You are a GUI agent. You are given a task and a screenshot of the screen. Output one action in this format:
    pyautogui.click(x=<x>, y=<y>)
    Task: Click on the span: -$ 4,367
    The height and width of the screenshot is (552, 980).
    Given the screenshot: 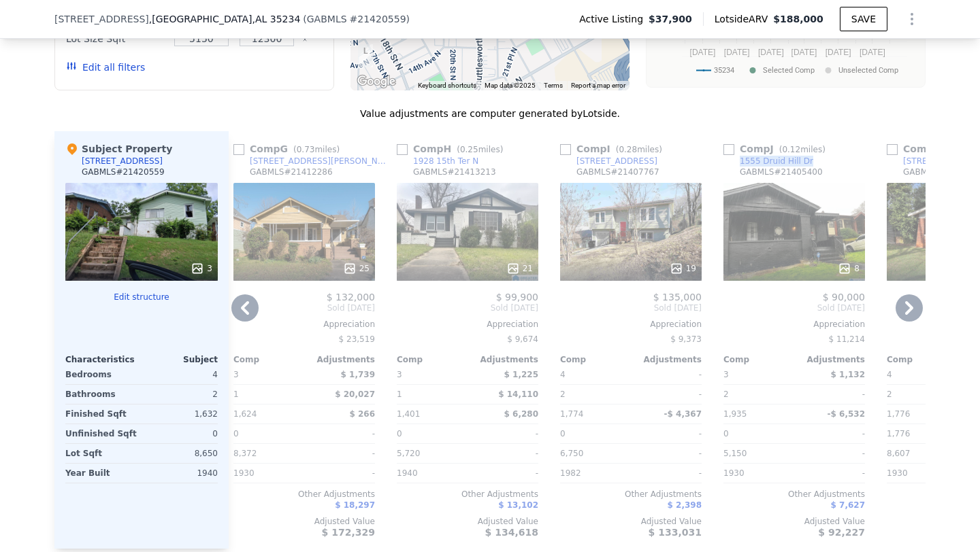 What is the action you would take?
    pyautogui.click(x=682, y=414)
    